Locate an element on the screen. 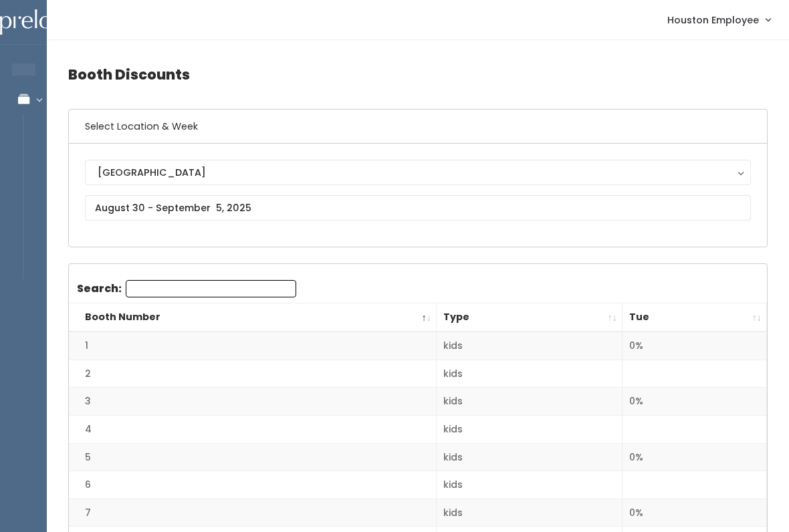  td: 2 is located at coordinates (253, 374).